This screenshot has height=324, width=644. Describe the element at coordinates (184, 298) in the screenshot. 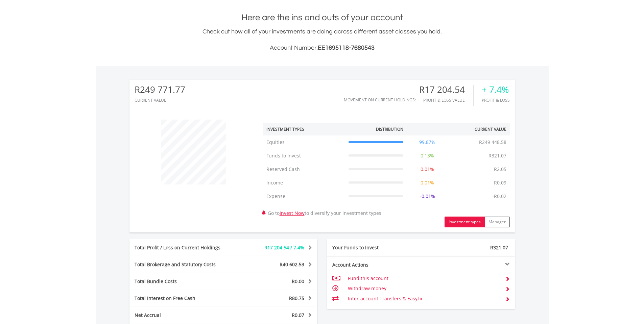

I see `div: Total Interest on Free Cash` at that location.